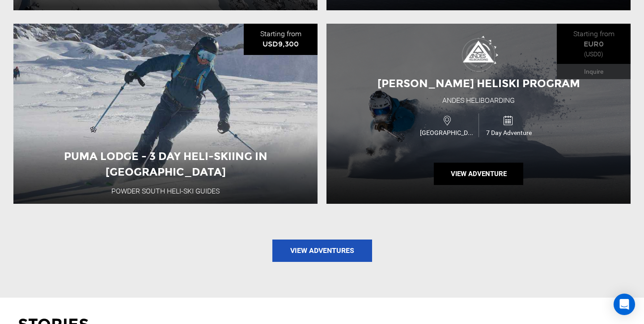 The width and height of the screenshot is (644, 324). Describe the element at coordinates (509, 133) in the screenshot. I see `span: 7 Day Adventure` at that location.